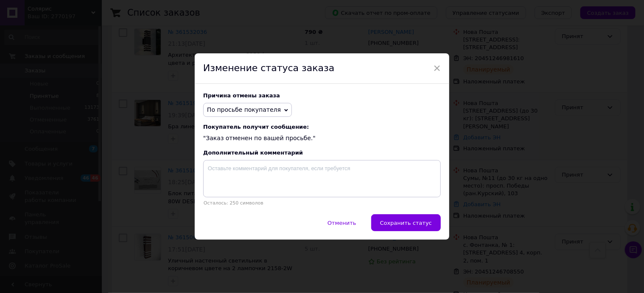 This screenshot has width=644, height=293. I want to click on button: Сохранить статус, so click(406, 223).